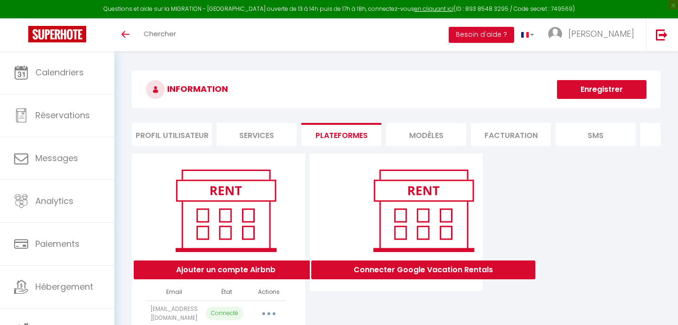 Image resolution: width=678 pixels, height=325 pixels. What do you see at coordinates (160, 33) in the screenshot?
I see `span: Chercher` at bounding box center [160, 33].